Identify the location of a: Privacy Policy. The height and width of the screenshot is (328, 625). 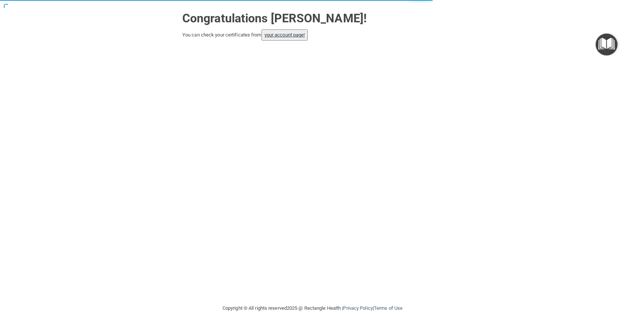
(357, 308).